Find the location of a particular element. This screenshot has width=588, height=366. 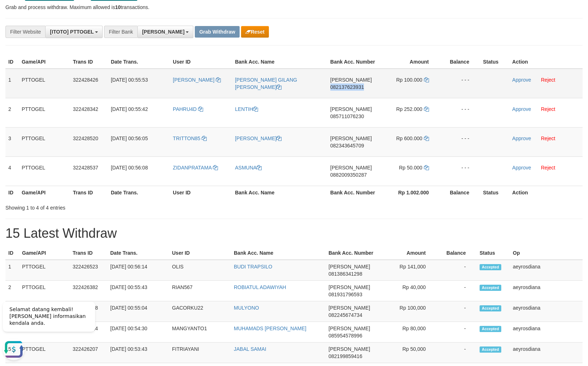

td: Rp 50,000 is located at coordinates (406, 353).